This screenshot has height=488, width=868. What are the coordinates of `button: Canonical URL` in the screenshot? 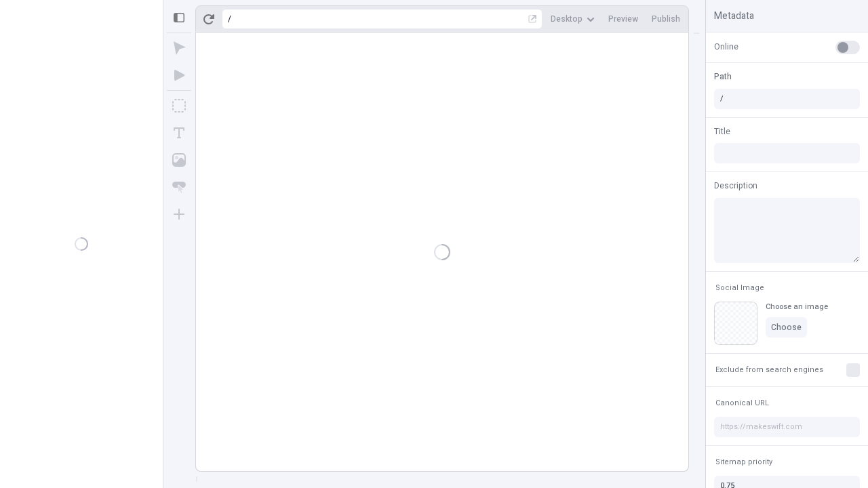 It's located at (742, 404).